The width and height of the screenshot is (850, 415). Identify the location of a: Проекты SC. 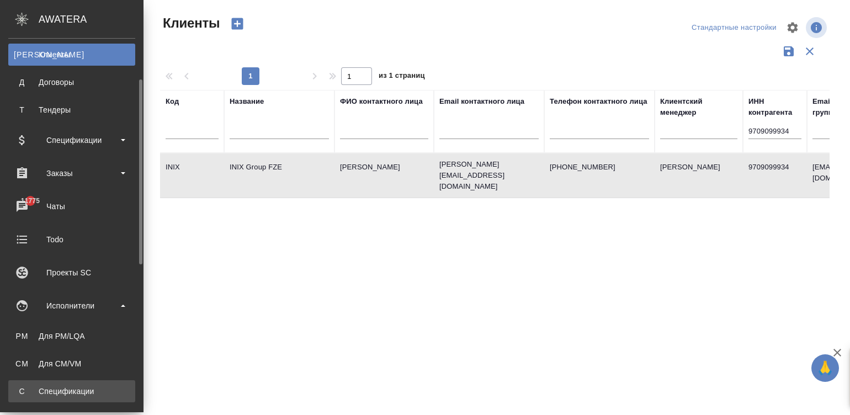
(72, 273).